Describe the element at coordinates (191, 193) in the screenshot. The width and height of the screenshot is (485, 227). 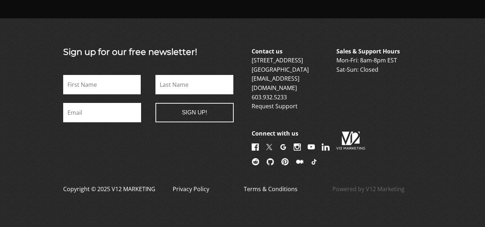
I see `a: Privacy Policy` at that location.